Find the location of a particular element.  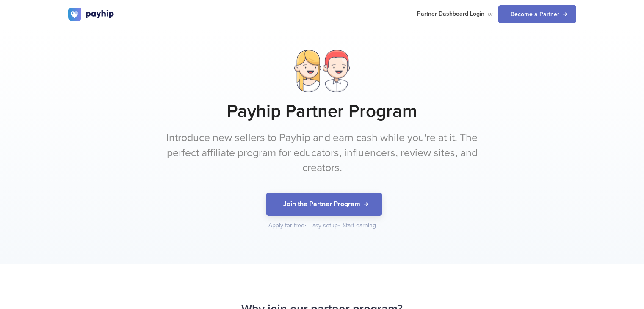

img: logo.svg is located at coordinates (91, 15).